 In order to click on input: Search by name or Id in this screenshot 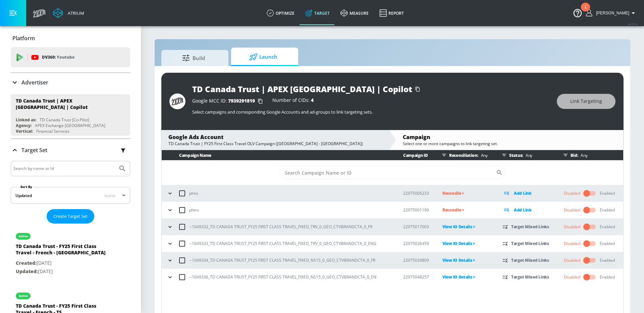, I will do `click(64, 169)`.